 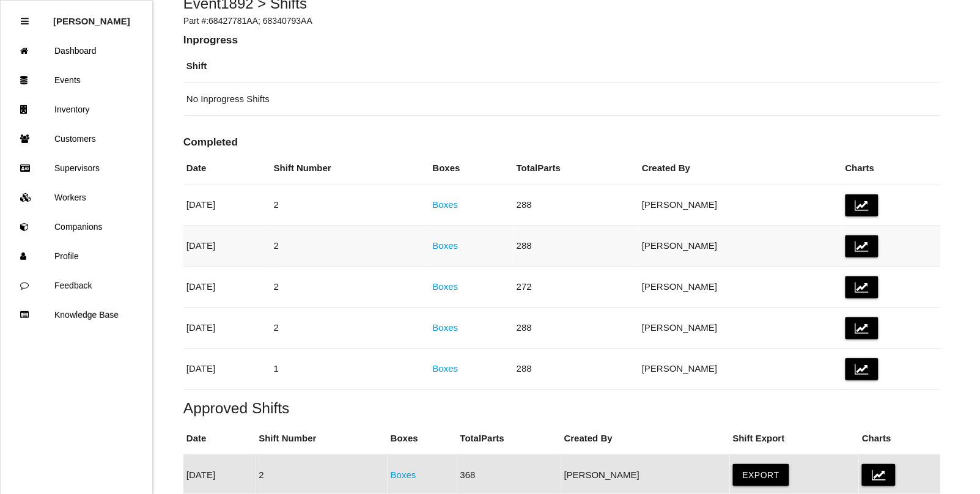 I want to click on p: Part #: 68427781AA; 68340793AA, so click(x=562, y=21).